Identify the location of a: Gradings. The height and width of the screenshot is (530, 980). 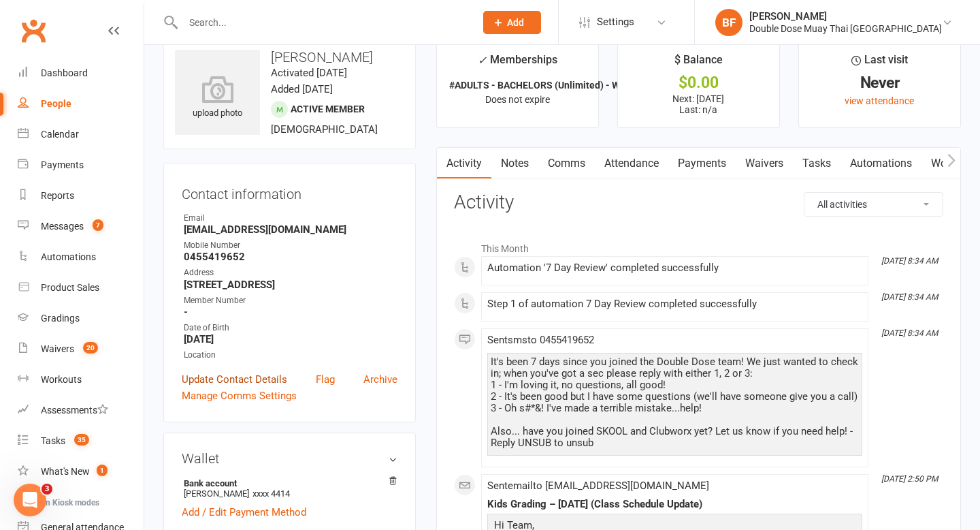
(80, 318).